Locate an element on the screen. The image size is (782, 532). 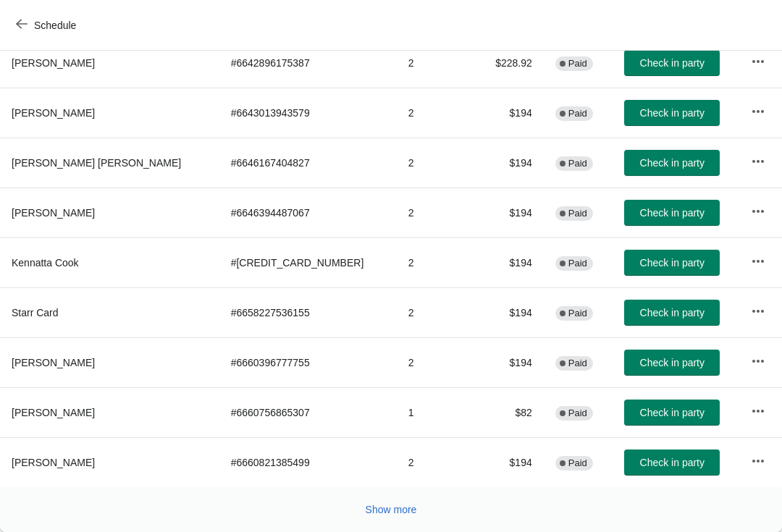
span: Schedule is located at coordinates (55, 25).